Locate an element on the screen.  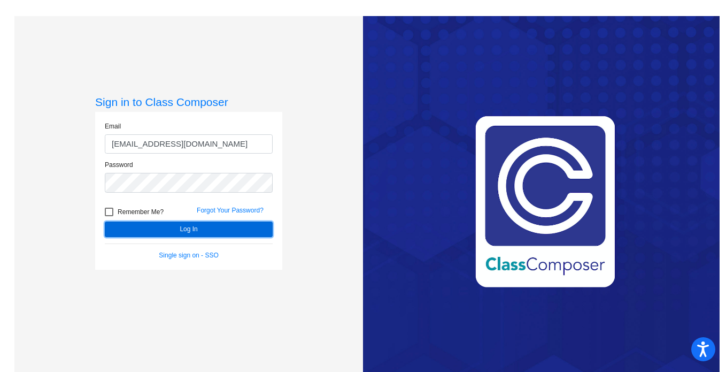
a: Forgot Your Password? is located at coordinates (230, 210).